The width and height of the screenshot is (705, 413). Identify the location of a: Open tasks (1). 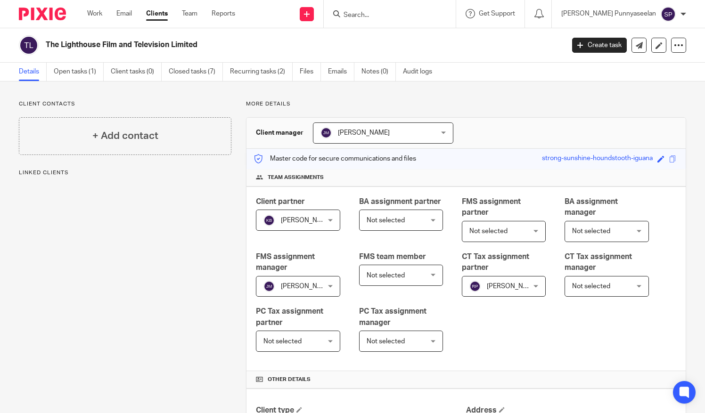
(79, 72).